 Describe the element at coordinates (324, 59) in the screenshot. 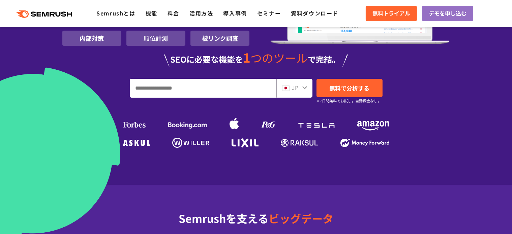

I see `span: で完結。` at that location.